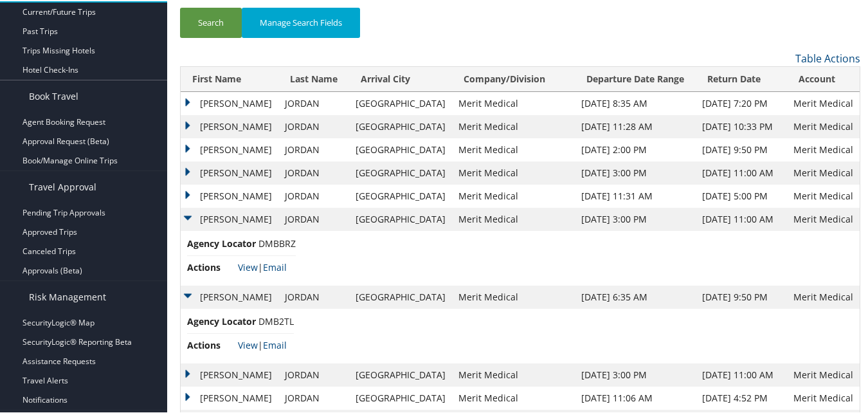 This screenshot has width=868, height=413. Describe the element at coordinates (513, 78) in the screenshot. I see `th: Company/Division` at that location.